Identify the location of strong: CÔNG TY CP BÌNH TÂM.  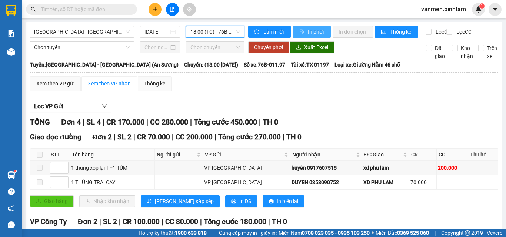
(63, 14).